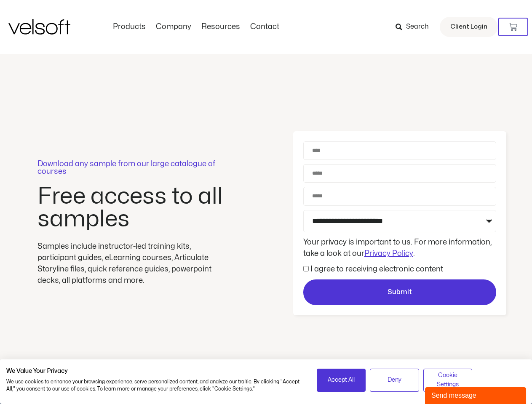  I want to click on div: Samples include instructor-led training kits, participant guides, eLearning courses, Articulate S..., so click(132, 263).